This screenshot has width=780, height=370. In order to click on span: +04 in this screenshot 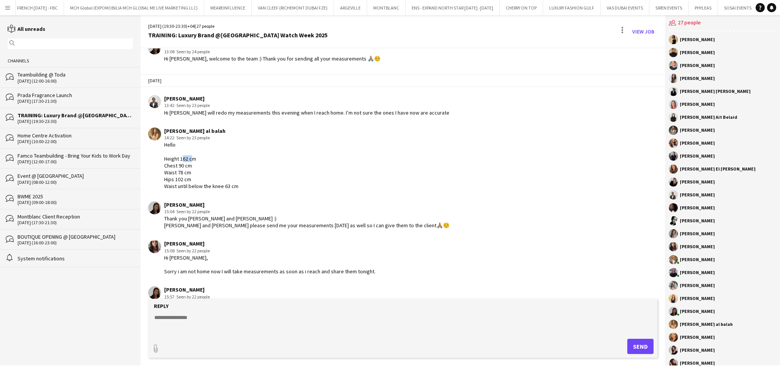, I will do `click(191, 26)`.